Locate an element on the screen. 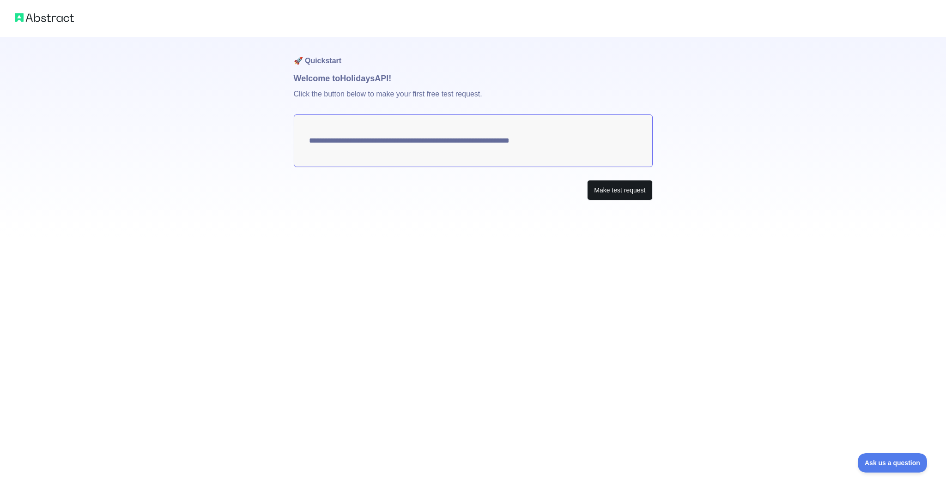  p: Click the button below to make your first free test request. is located at coordinates (473, 100).